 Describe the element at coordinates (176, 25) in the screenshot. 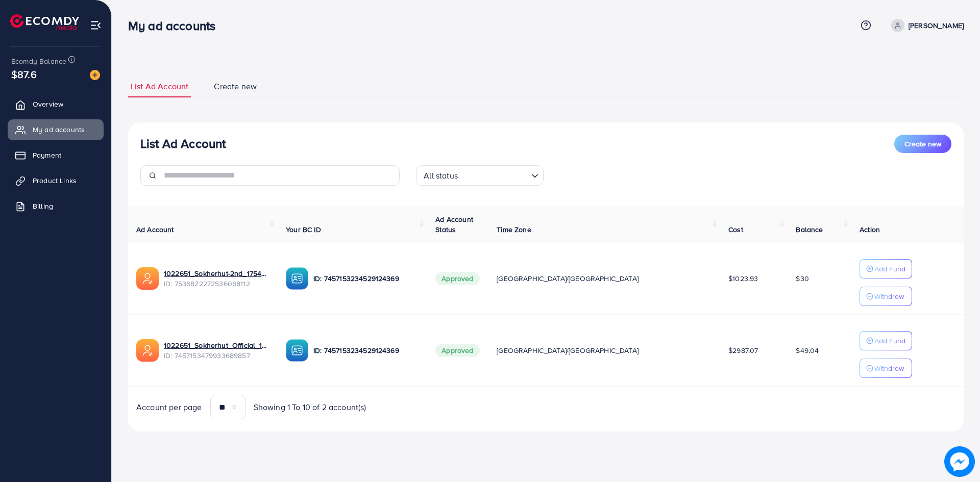

I see `h3: My ad accounts` at that location.